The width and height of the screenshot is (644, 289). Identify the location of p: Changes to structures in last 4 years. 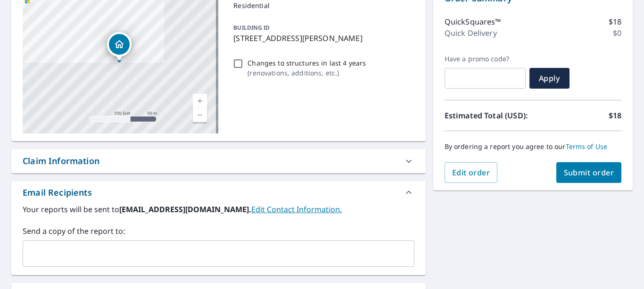
(307, 63).